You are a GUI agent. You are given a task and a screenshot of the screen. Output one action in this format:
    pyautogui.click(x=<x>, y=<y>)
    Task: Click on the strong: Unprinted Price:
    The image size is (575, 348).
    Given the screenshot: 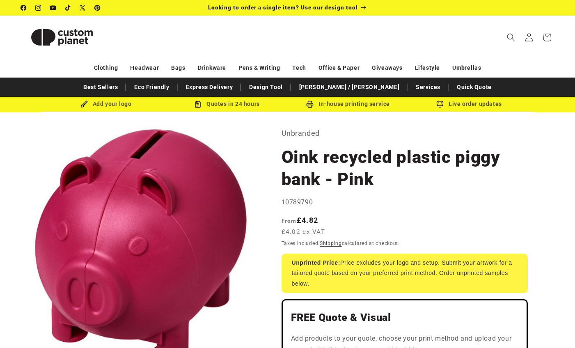 What is the action you would take?
    pyautogui.click(x=316, y=263)
    